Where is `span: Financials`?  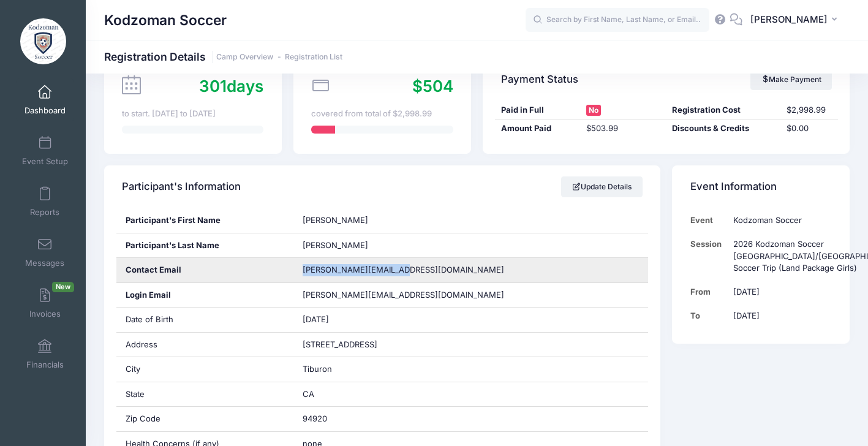
span: Financials is located at coordinates (45, 365).